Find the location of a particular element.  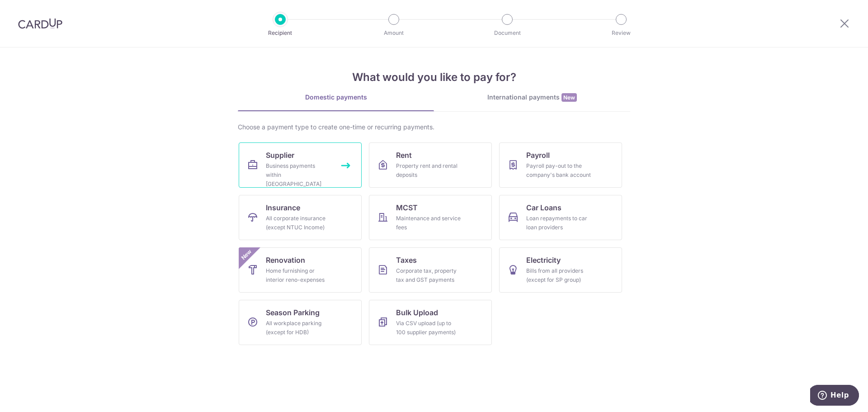

a: InsuranceAll corporate insurance (except NTUC Income) is located at coordinates (300, 218).